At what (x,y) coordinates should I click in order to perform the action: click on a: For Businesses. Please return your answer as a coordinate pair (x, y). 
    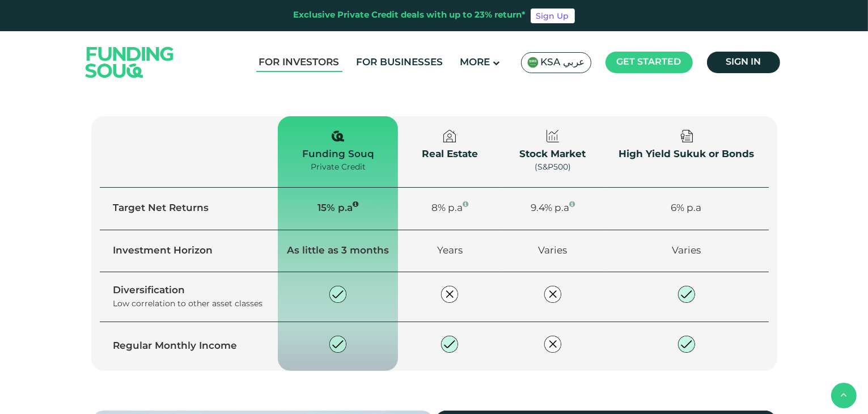
    Looking at the image, I should click on (400, 62).